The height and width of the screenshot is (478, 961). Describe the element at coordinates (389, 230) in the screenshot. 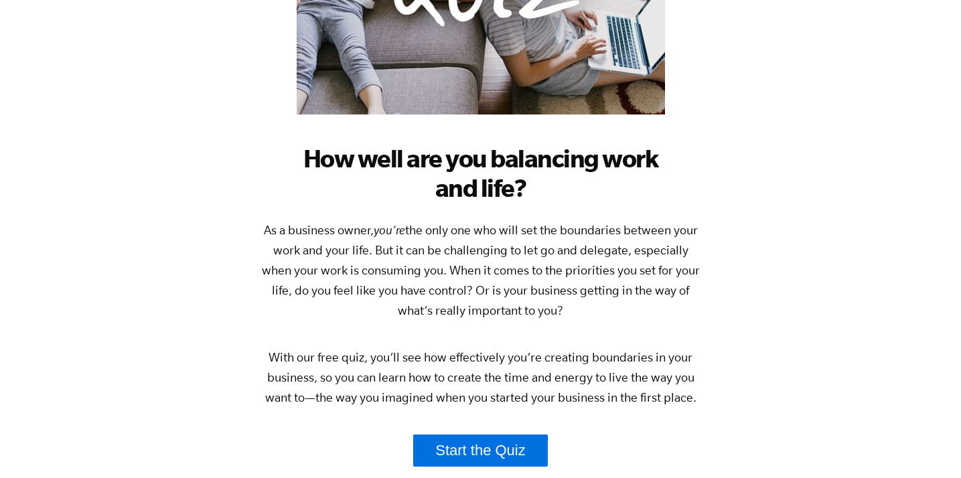

I see `i: you’re` at that location.